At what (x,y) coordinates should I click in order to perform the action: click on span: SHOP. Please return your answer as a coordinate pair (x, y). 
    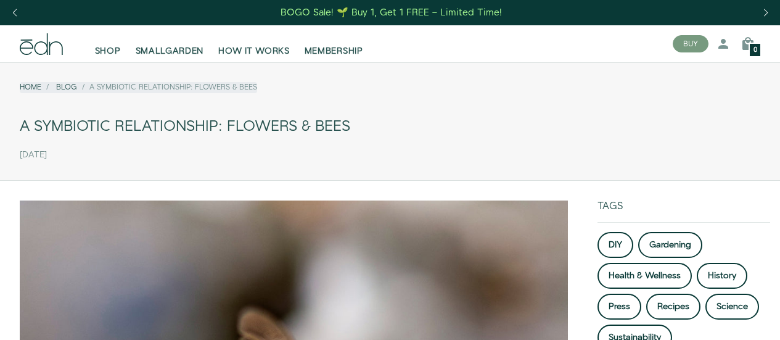
    Looking at the image, I should click on (108, 51).